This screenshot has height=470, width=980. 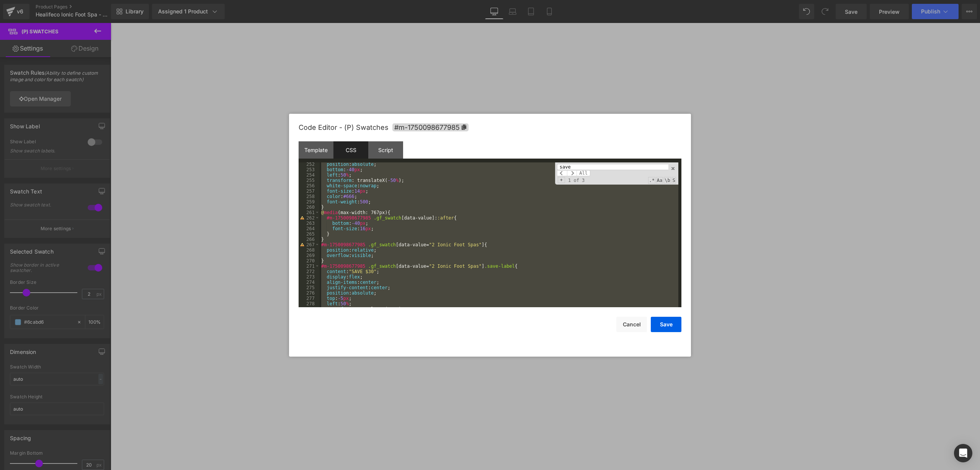 What do you see at coordinates (309, 277) in the screenshot?
I see `div: 273` at bounding box center [309, 277].